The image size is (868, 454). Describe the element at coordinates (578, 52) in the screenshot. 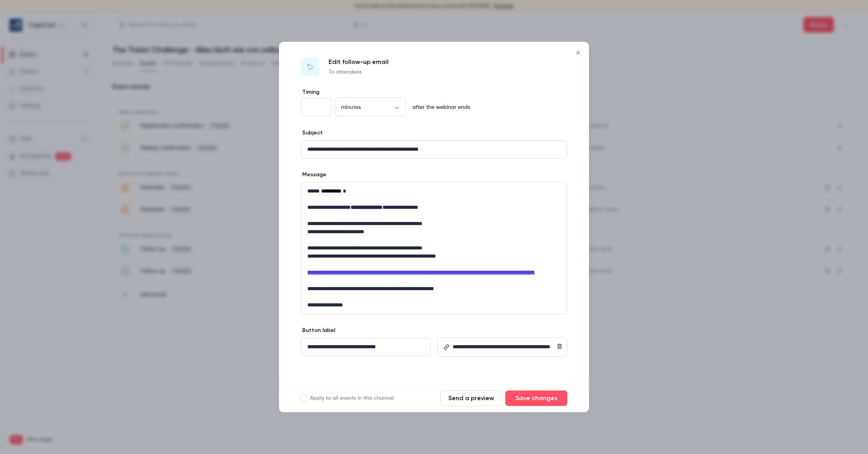

I see `button: Close` at that location.